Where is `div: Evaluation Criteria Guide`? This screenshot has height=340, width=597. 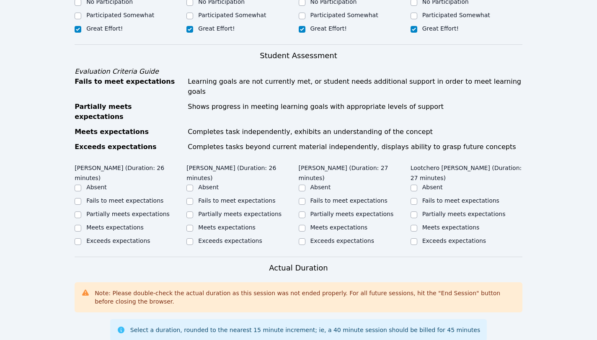
div: Evaluation Criteria Guide is located at coordinates (298, 72).